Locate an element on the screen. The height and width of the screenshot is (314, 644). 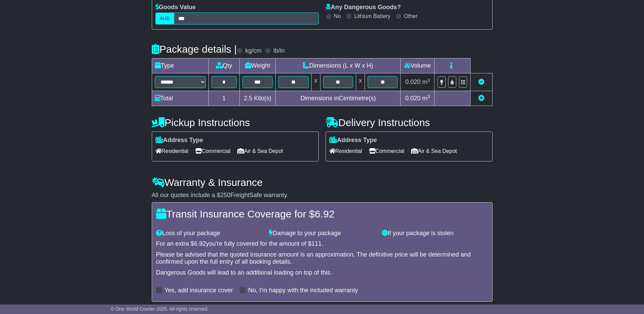
label: Other is located at coordinates (411, 16).